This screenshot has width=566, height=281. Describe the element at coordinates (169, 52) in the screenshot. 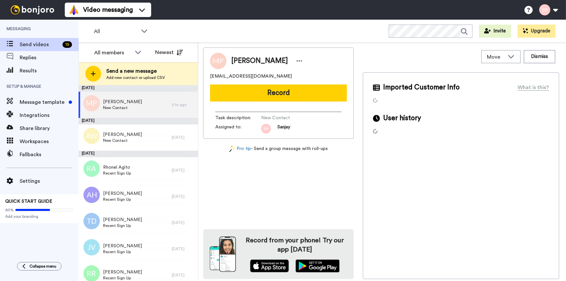

I see `button: Newest` at that location.